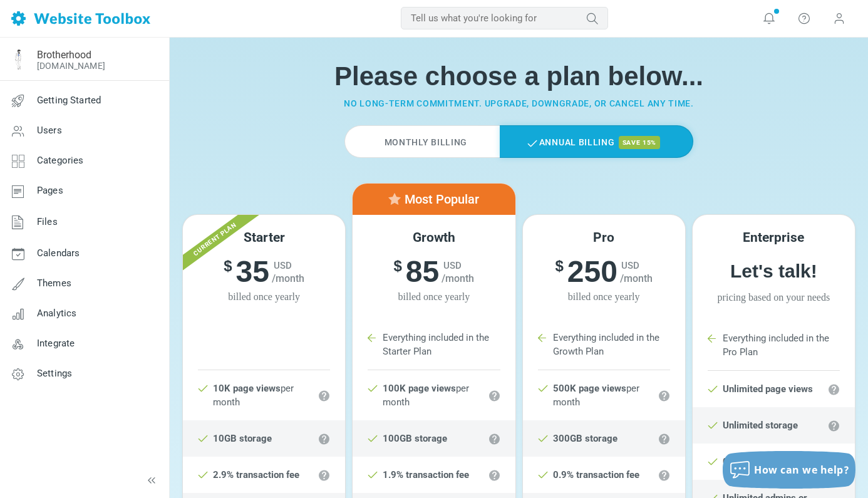  What do you see at coordinates (247, 389) in the screenshot?
I see `strong: 10K page views` at bounding box center [247, 389].